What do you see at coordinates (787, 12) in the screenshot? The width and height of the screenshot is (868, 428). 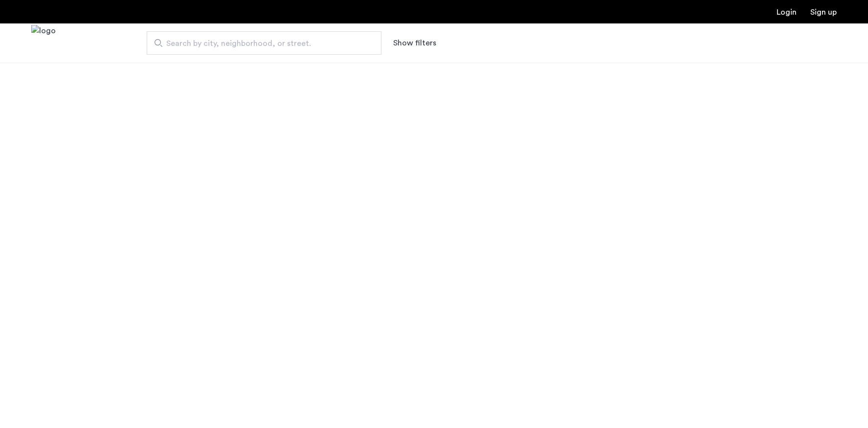 I see `a: Login` at bounding box center [787, 12].